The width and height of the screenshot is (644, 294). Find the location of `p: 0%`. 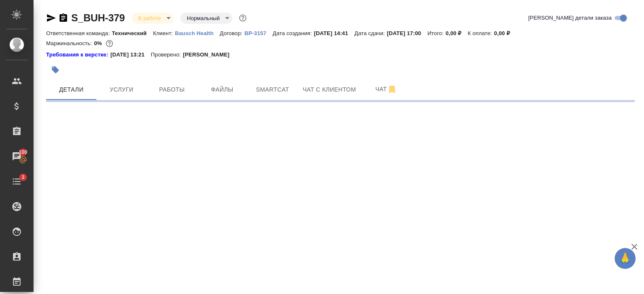

p: 0% is located at coordinates (99, 43).